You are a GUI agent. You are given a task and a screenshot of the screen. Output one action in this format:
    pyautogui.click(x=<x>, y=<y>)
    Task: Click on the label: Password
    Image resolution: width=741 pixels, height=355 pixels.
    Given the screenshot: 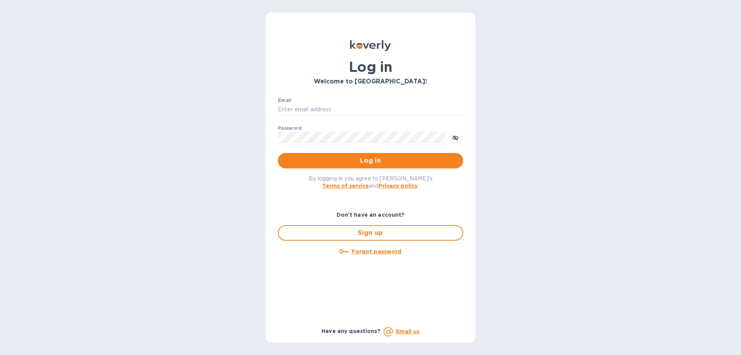 What is the action you would take?
    pyautogui.click(x=289, y=128)
    